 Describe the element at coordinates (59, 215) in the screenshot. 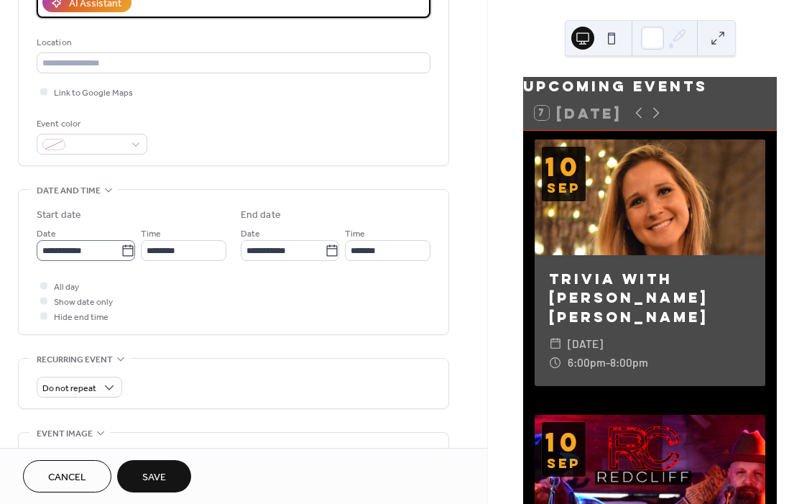

I see `div: Start date` at that location.